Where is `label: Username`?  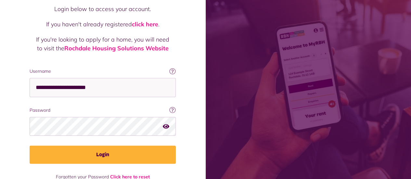 label: Username is located at coordinates (103, 71).